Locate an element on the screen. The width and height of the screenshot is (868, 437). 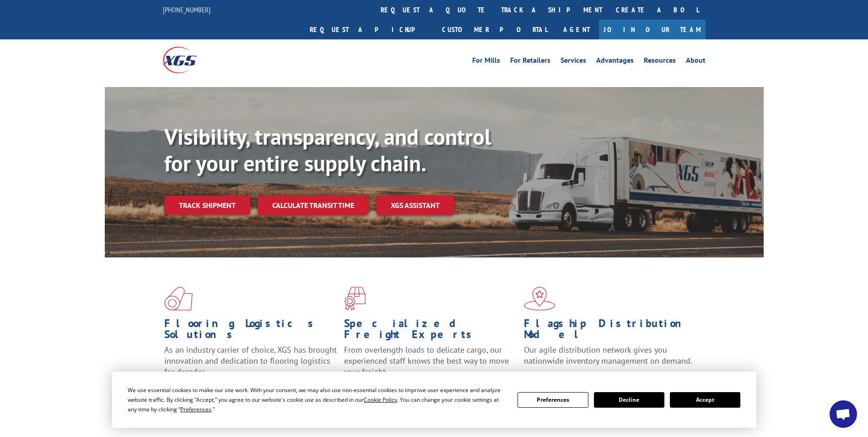
a: Advantages is located at coordinates (615, 62).